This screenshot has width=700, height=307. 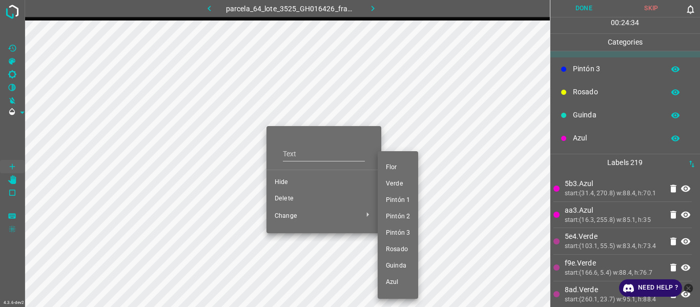 I want to click on span: Pintón 3, so click(x=398, y=233).